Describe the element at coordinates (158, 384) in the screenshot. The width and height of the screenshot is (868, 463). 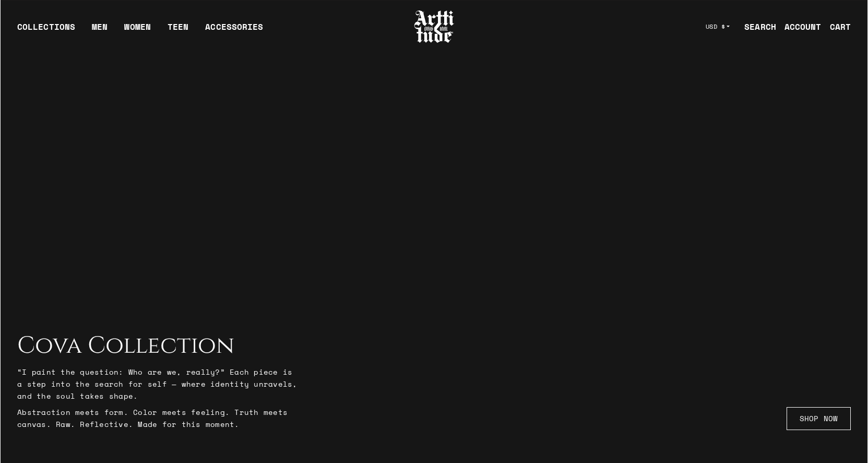
I see `p: “I paint the question: Who are we, really?” Each piece is a step into the search for self — where...` at that location.